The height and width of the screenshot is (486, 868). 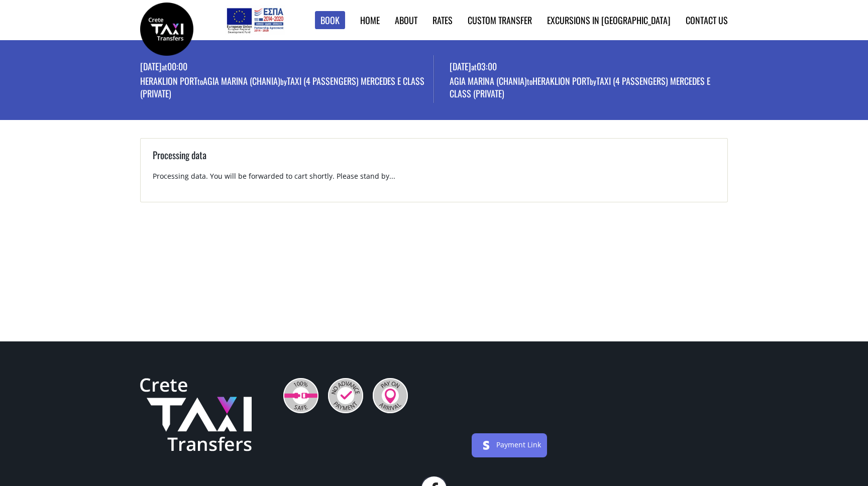 What do you see at coordinates (167, 29) in the screenshot?
I see `img: Crete Taxi Transfers | Booking page | Crete Taxi Transfers` at bounding box center [167, 29].